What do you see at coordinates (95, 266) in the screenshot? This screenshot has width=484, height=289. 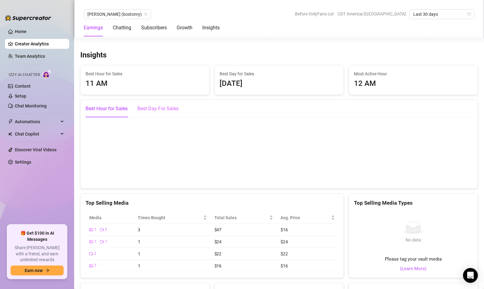 I see `span: 7` at bounding box center [95, 266].